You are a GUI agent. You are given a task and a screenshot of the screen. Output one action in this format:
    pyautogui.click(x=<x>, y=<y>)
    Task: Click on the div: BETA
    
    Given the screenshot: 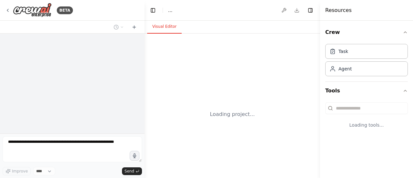 What is the action you would take?
    pyautogui.click(x=65, y=10)
    